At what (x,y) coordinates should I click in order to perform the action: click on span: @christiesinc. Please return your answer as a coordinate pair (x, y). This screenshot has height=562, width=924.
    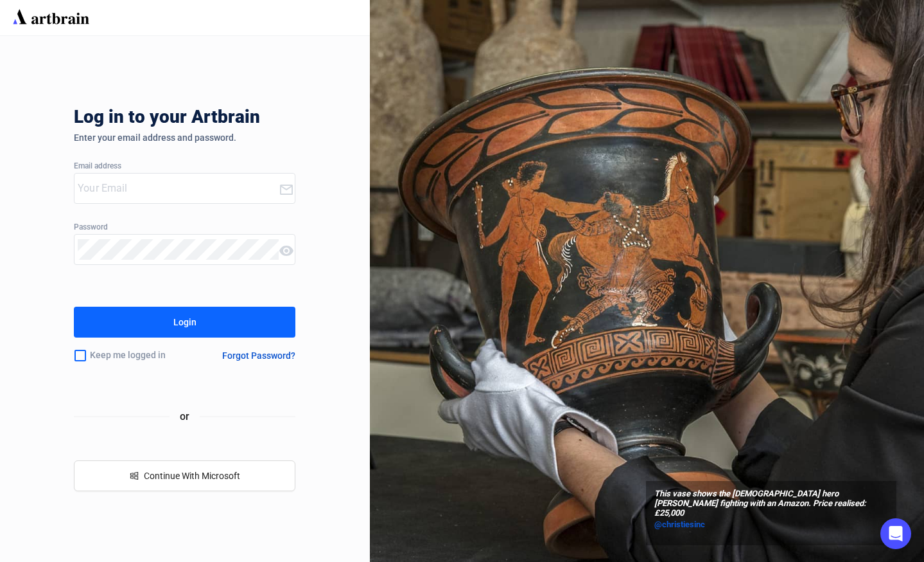
    Looking at the image, I should click on (679, 524).